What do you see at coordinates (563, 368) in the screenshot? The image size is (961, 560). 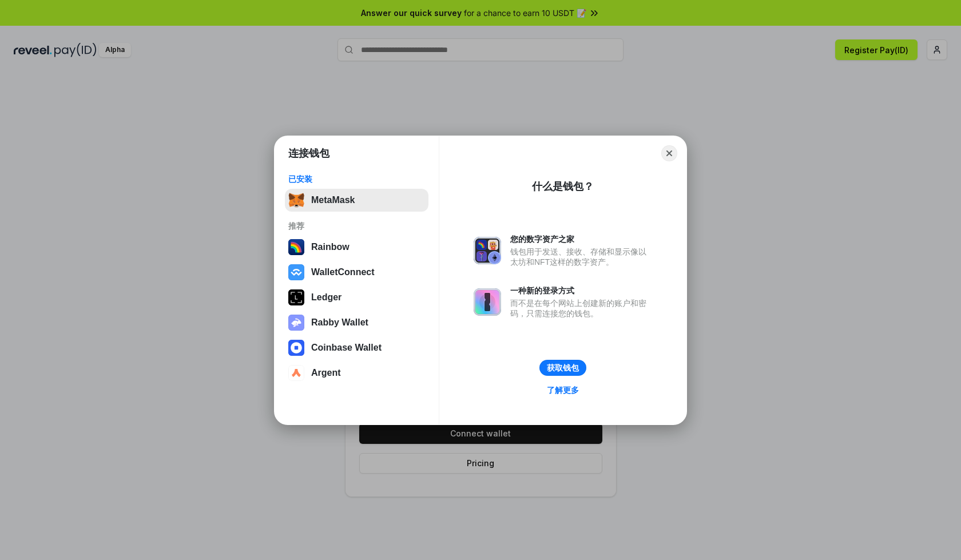 I see `div: 获取钱包` at bounding box center [563, 368].